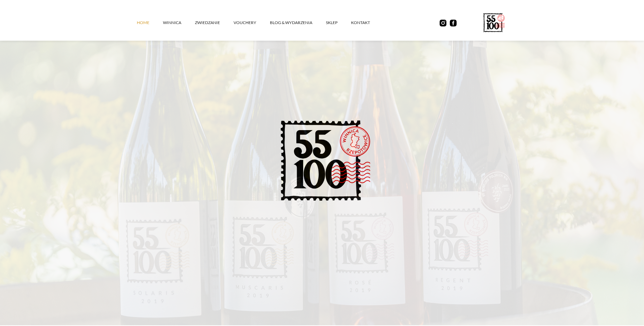 Image resolution: width=644 pixels, height=326 pixels. What do you see at coordinates (179, 23) in the screenshot?
I see `a: winnica` at bounding box center [179, 23].